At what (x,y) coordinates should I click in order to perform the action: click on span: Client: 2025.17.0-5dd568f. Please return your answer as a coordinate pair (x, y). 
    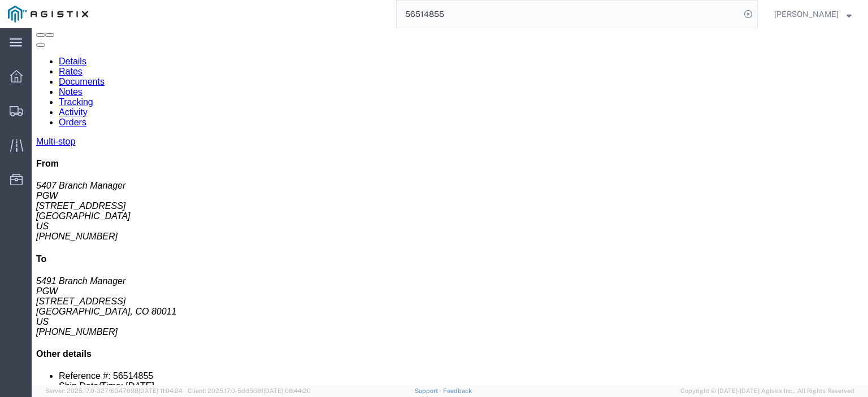
    Looking at the image, I should click on (250, 391).